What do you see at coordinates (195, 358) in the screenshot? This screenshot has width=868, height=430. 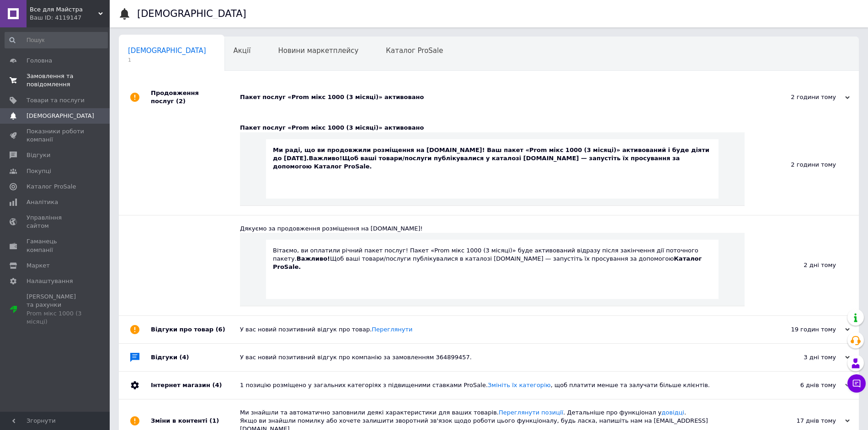 I see `div: Відгуки` at bounding box center [195, 358].